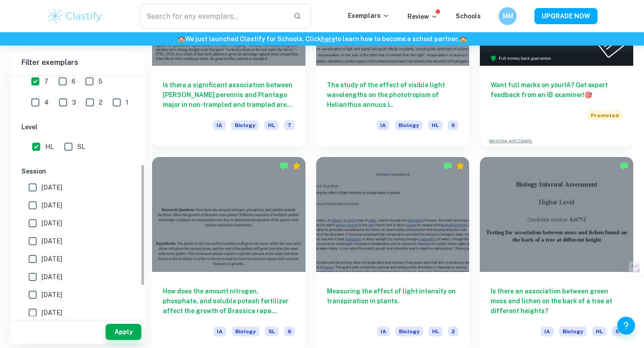 The image size is (644, 348). What do you see at coordinates (328, 39) in the screenshot?
I see `a: here` at bounding box center [328, 39].